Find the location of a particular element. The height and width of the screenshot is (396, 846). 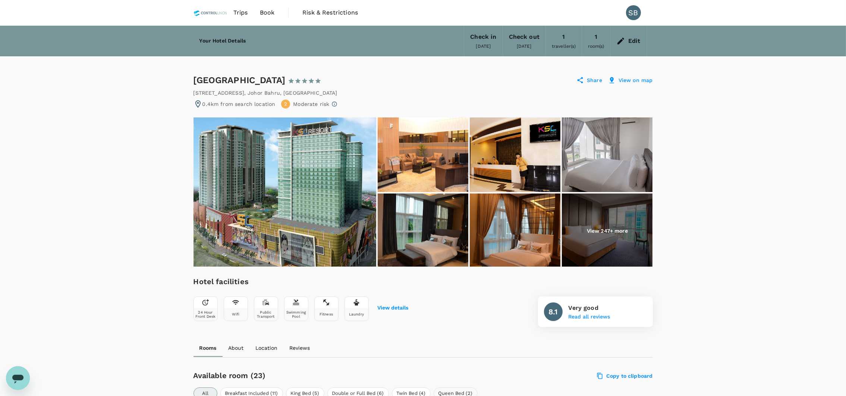

h6: Available room (23) is located at coordinates (326, 375).